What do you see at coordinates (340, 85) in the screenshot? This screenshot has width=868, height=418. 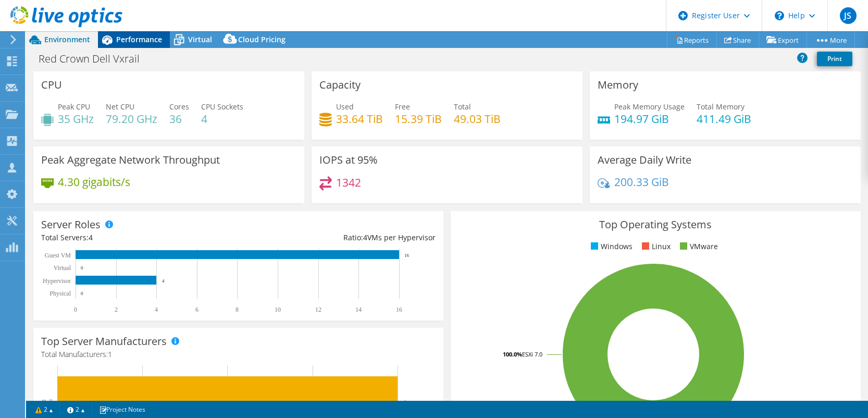 I see `h3: Capacity` at bounding box center [340, 85].